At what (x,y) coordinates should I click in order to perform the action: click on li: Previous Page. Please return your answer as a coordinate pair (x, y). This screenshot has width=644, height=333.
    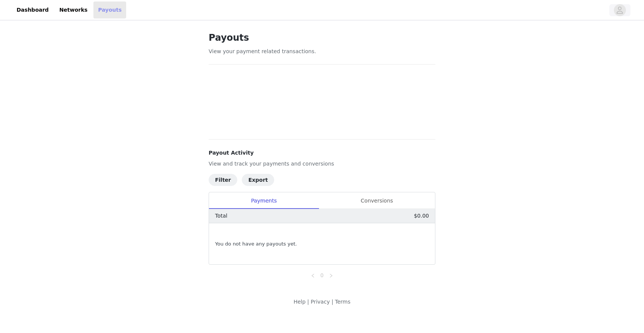
    Looking at the image, I should click on (312, 276).